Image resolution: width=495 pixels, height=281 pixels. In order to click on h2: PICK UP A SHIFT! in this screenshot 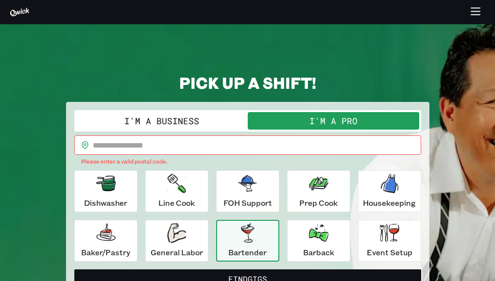, I will do `click(248, 83)`.